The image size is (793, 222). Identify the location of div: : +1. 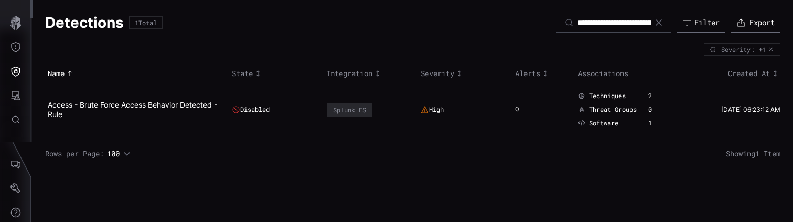
(759, 49).